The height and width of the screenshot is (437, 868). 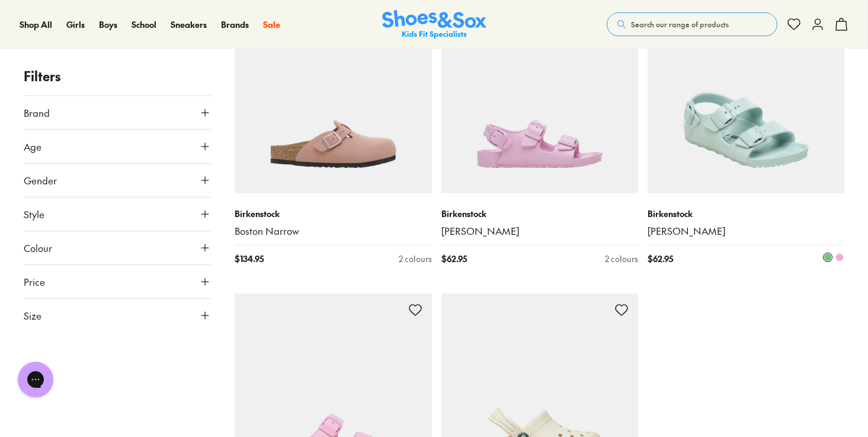 What do you see at coordinates (271, 24) in the screenshot?
I see `span: Sale` at bounding box center [271, 24].